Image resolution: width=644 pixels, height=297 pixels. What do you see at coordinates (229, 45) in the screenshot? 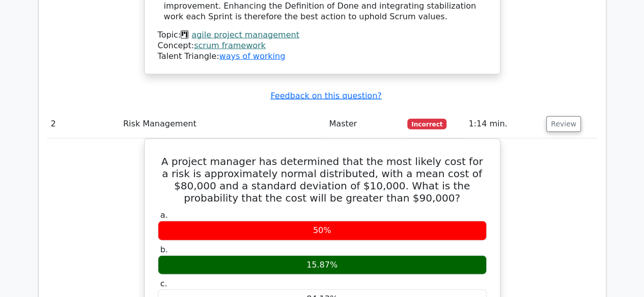
I see `a: scrum framework` at bounding box center [229, 45].